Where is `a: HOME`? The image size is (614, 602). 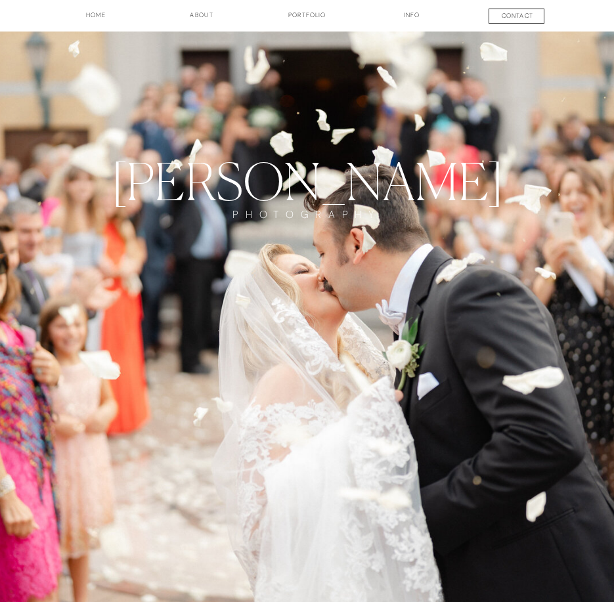
a: HOME is located at coordinates (96, 19).